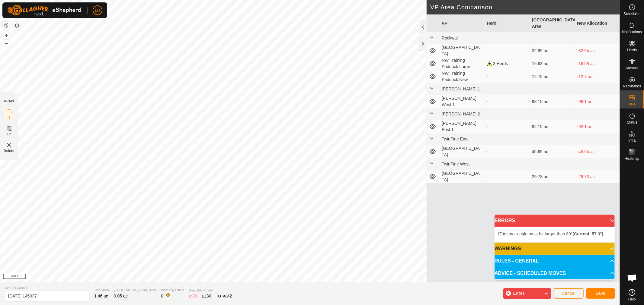 The width and height of the screenshot is (644, 305). Describe the element at coordinates (632, 104) in the screenshot. I see `span: VPs` at that location.